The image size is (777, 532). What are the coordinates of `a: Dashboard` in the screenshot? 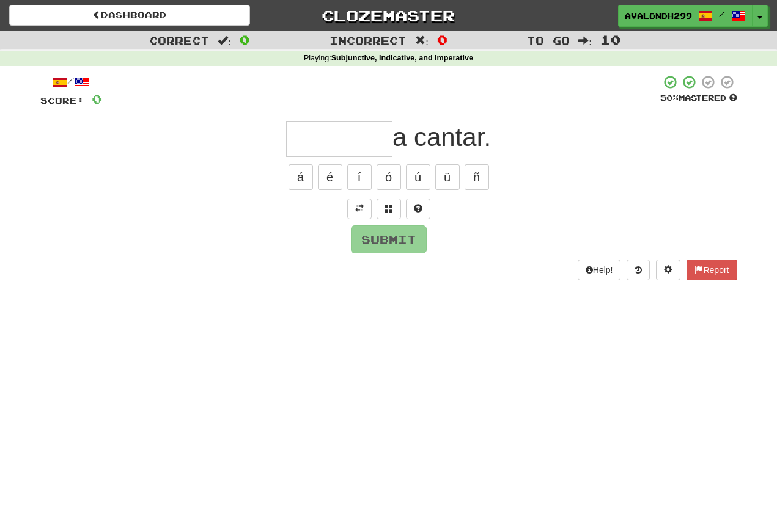 It's located at (130, 15).